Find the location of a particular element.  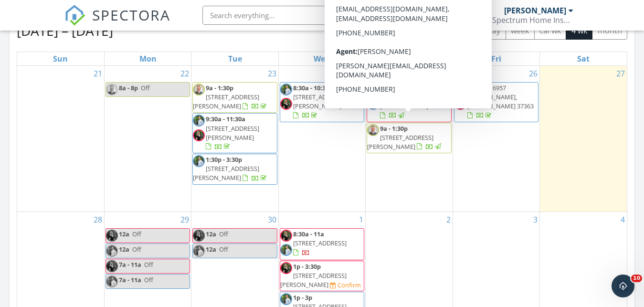

a: Saturday is located at coordinates (583, 59).